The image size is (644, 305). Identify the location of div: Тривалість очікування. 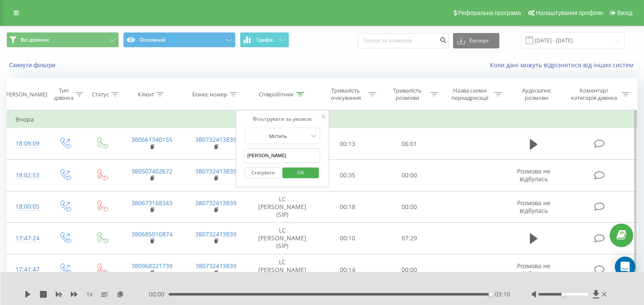
(346, 94).